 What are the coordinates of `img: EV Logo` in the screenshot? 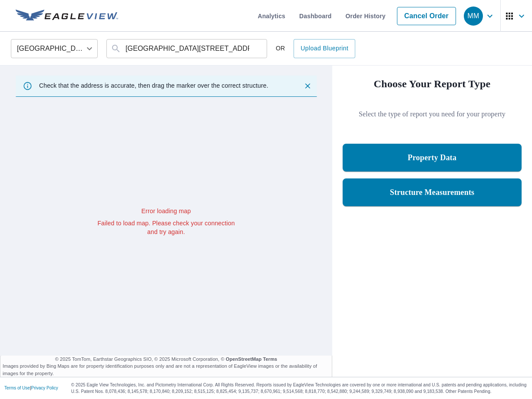 It's located at (67, 16).